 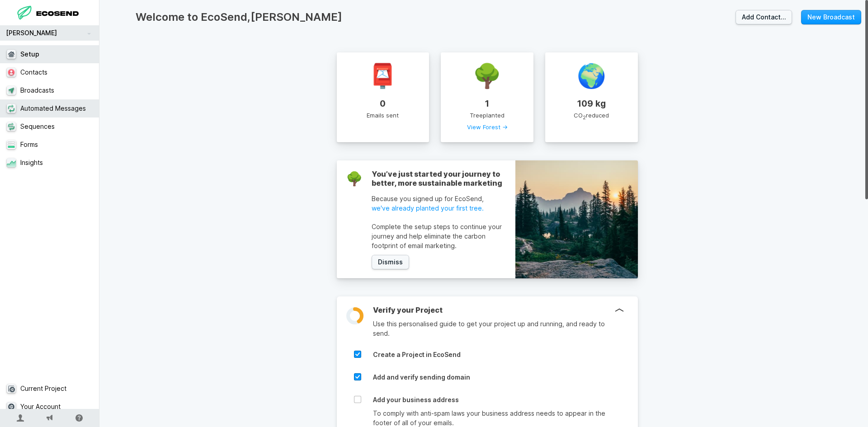 I want to click on span: 0, so click(x=382, y=104).